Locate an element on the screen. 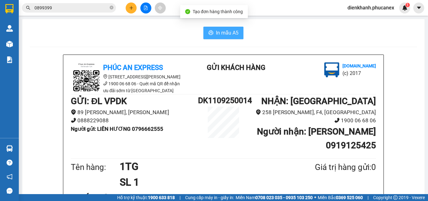 This screenshot has width=428, height=201. span: message is located at coordinates (9, 191).